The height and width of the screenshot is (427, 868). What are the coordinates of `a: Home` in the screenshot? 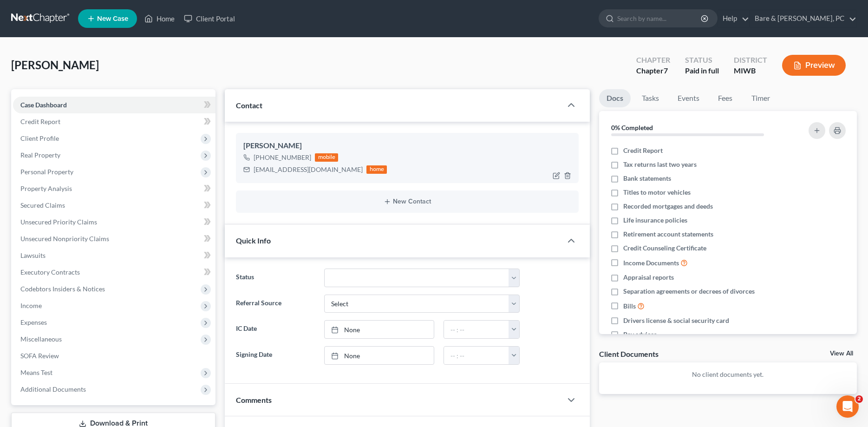 It's located at (159, 18).